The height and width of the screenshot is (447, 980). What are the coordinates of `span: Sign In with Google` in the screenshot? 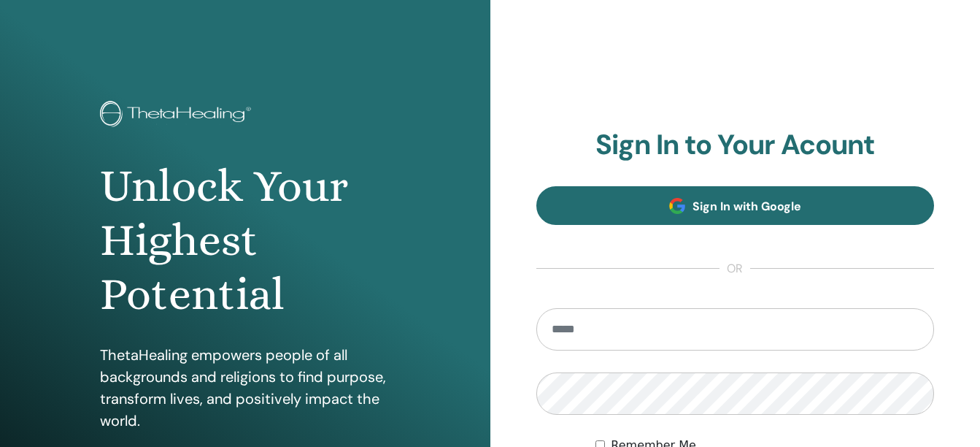 It's located at (746, 206).